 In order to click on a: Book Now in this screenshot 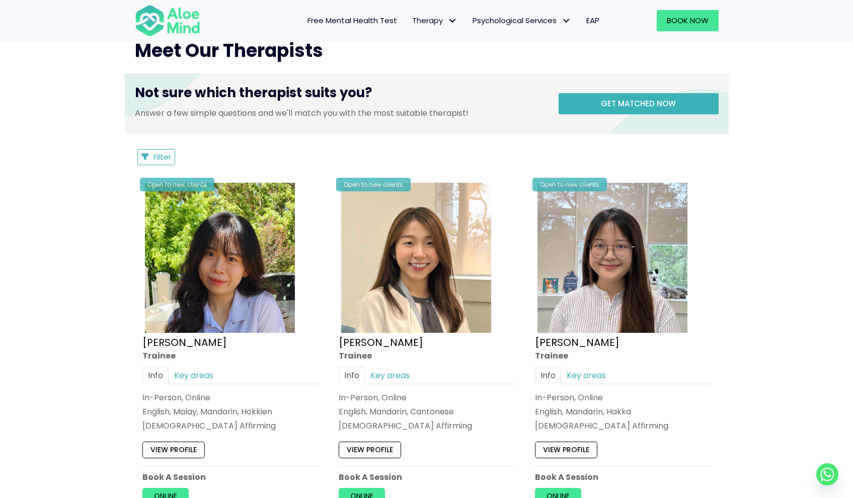, I will do `click(687, 21)`.